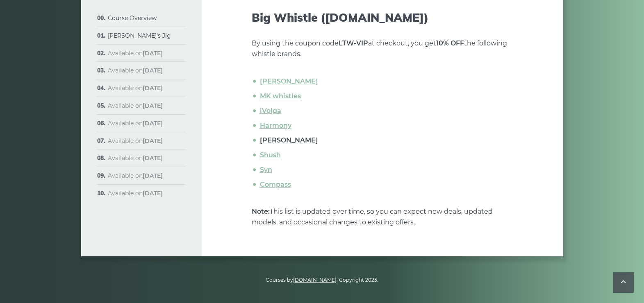  What do you see at coordinates (261, 211) in the screenshot?
I see `strong: Note:` at bounding box center [261, 211].